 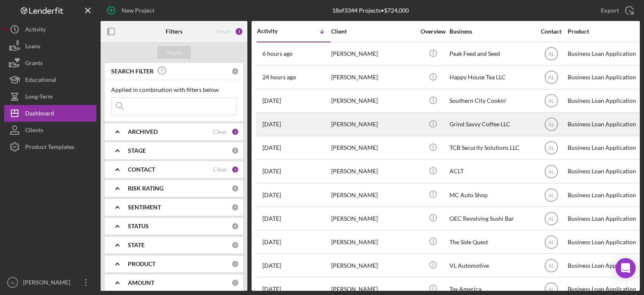 What do you see at coordinates (491, 218) in the screenshot?
I see `div: OEC Revolving Sushi Bar` at bounding box center [491, 218].